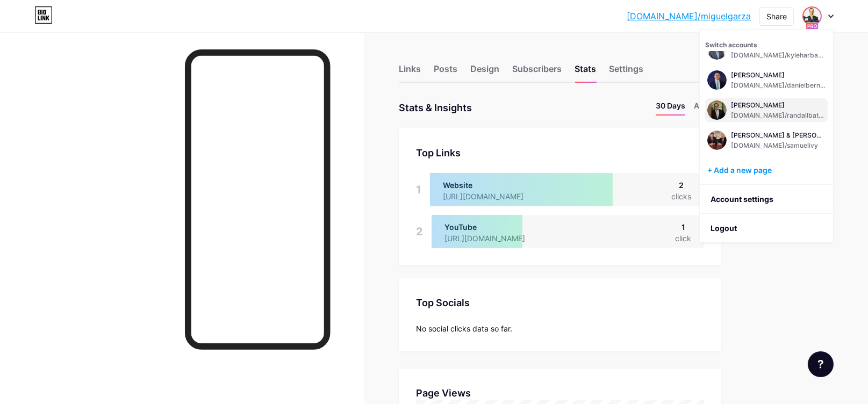  Describe the element at coordinates (681, 196) in the screenshot. I see `div: clicks` at that location.